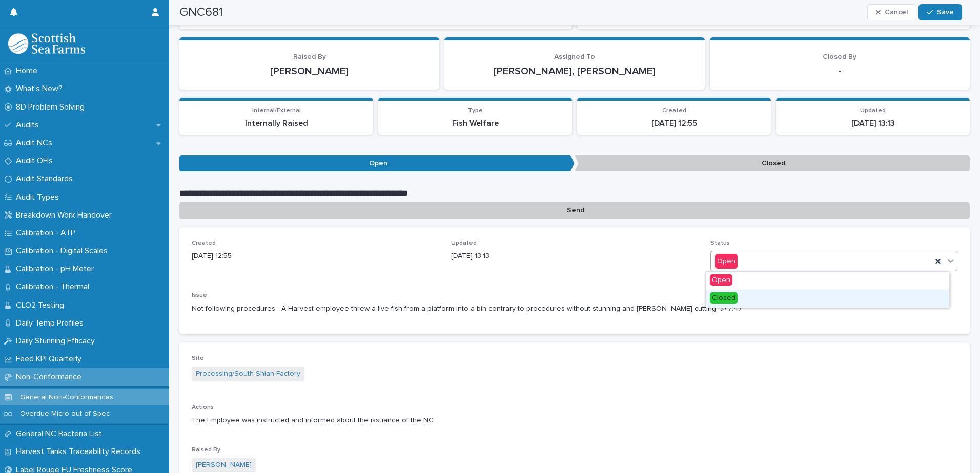 The width and height of the screenshot is (980, 473). Describe the element at coordinates (575, 421) in the screenshot. I see `p: The Employee was instructed and informed about the issuance of the NC` at that location.